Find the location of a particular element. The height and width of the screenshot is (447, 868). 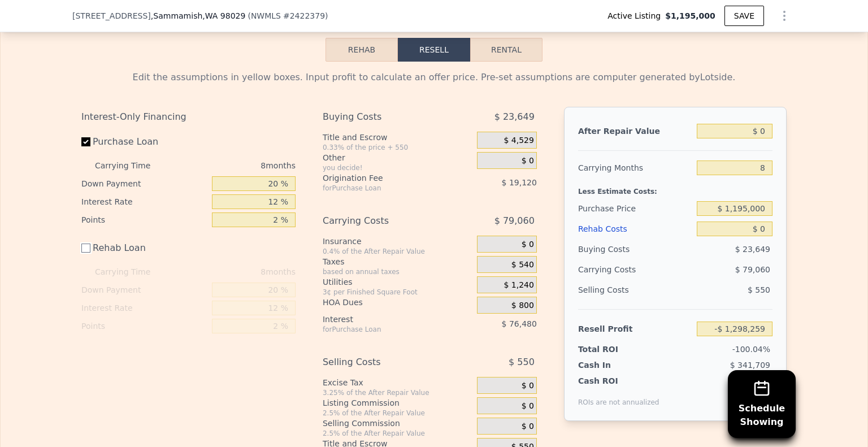

span: $ 800 is located at coordinates (522, 306).